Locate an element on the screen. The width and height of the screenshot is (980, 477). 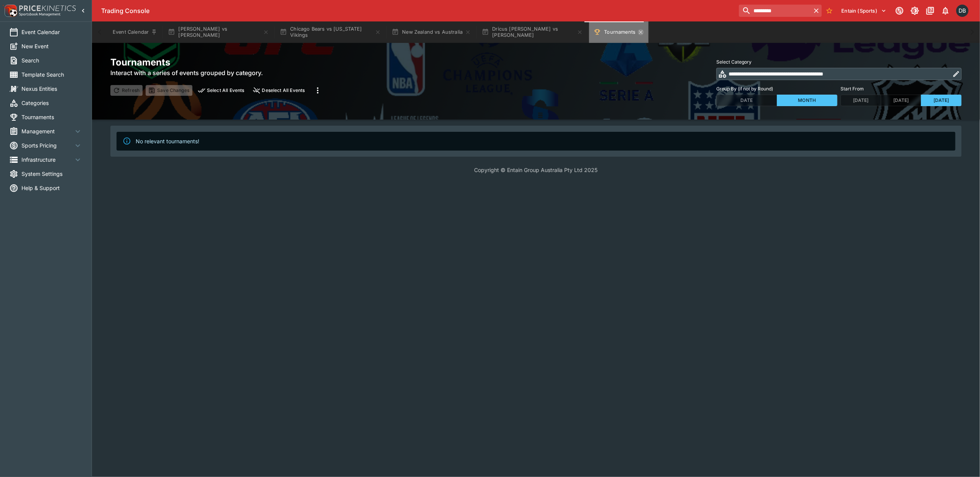
button: Month is located at coordinates (807, 100).